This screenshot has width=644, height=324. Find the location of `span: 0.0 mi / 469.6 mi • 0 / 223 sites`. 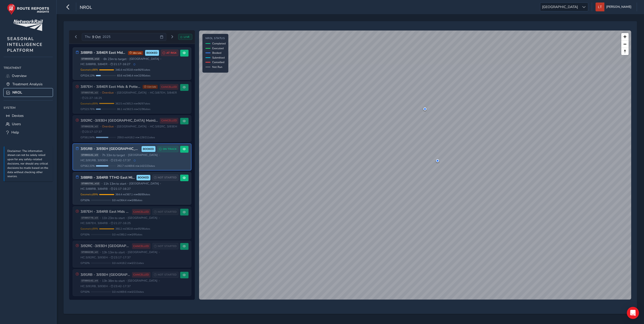

span: 0.0 mi / 469.6 mi • 0 / 223 sites is located at coordinates (128, 291).